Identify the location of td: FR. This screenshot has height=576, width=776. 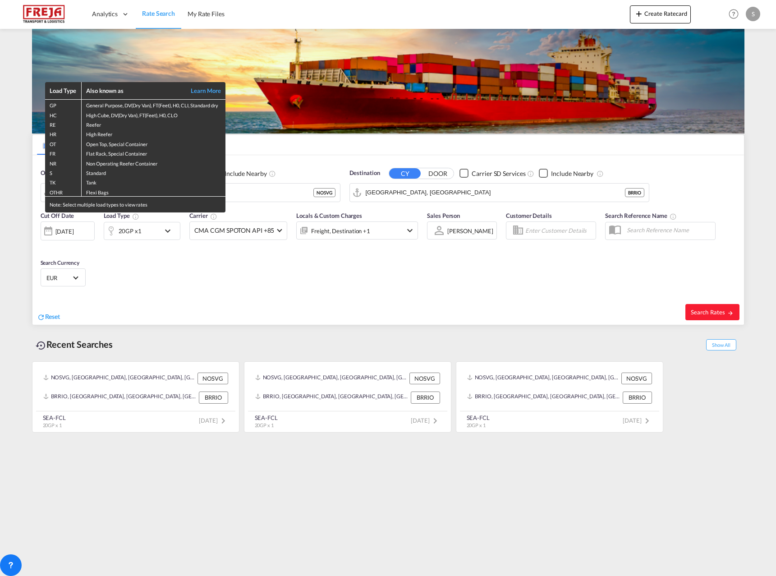
(63, 152).